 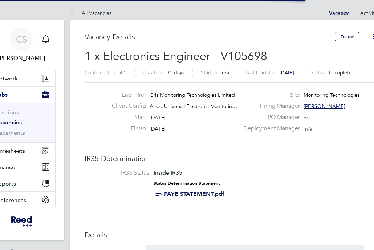 What do you see at coordinates (318, 72) in the screenshot?
I see `label: Status` at bounding box center [318, 72].